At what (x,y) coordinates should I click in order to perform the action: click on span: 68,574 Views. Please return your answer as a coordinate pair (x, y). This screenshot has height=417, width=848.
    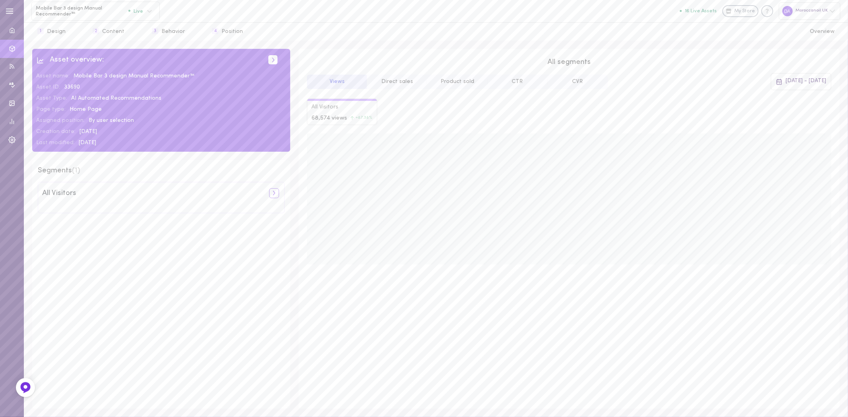
    Looking at the image, I should click on (329, 118).